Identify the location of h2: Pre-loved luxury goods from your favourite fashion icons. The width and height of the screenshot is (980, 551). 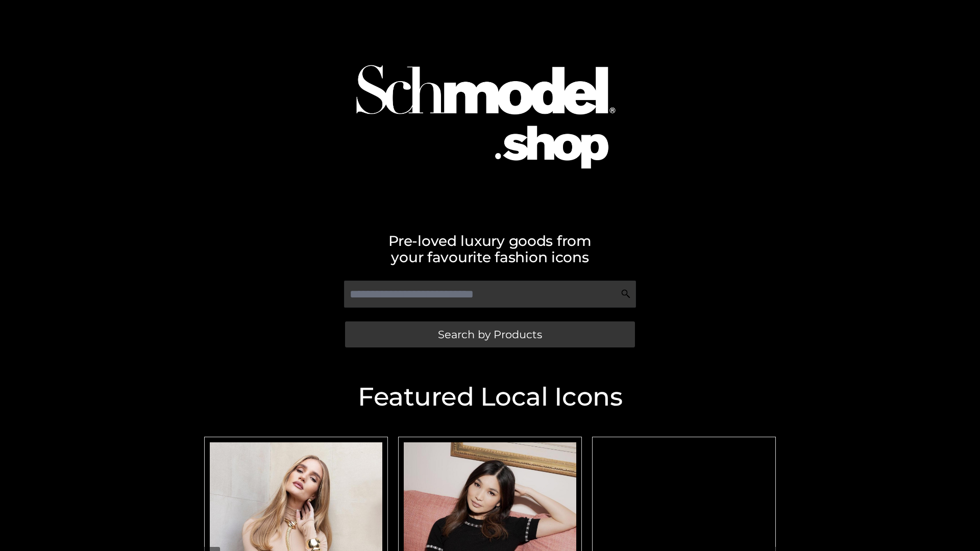
(490, 249).